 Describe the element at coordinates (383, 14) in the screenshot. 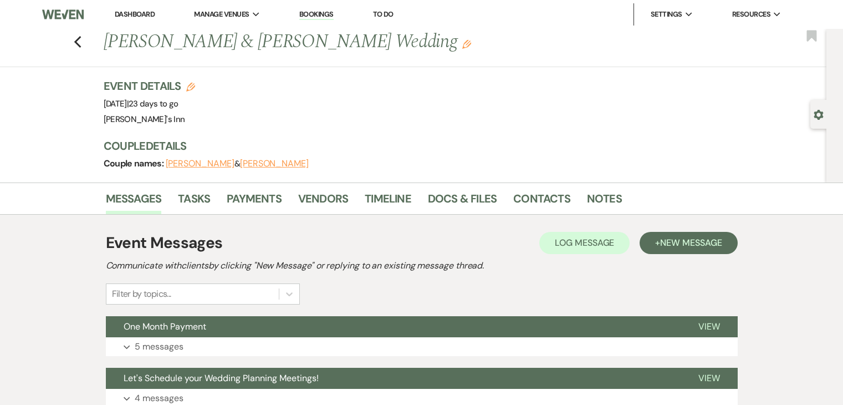

I see `a: To Do` at that location.